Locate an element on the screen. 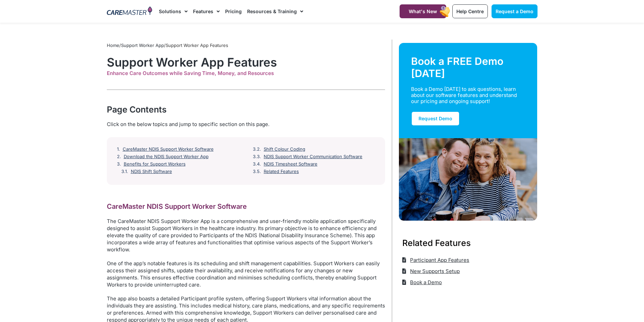  h3: Related Features is located at coordinates (468, 243).